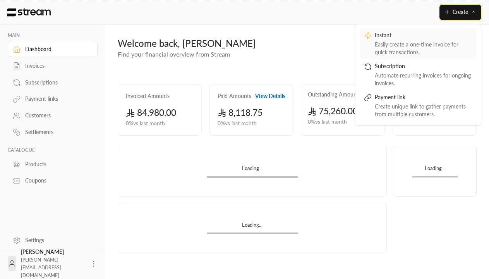  Describe the element at coordinates (29, 12) in the screenshot. I see `img: Logo` at that location.